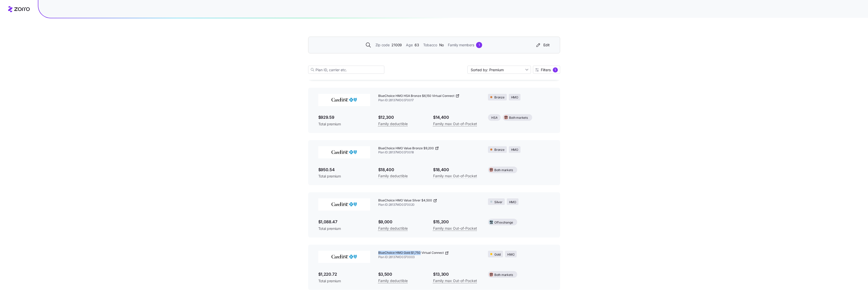  What do you see at coordinates (411, 253) in the screenshot?
I see `span: BlueChoice HMO Gold $1,750 Virtual Connect` at bounding box center [411, 253].